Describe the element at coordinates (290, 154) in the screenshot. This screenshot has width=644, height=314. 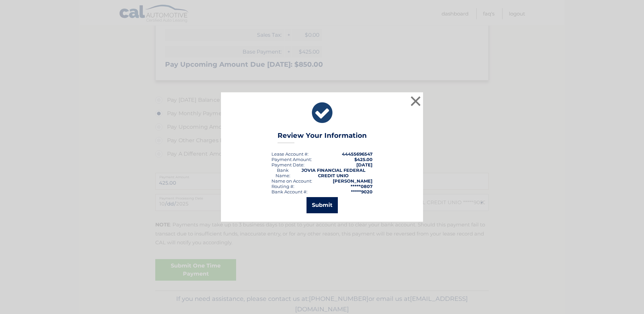
I see `div: Lease Account #:` at that location.